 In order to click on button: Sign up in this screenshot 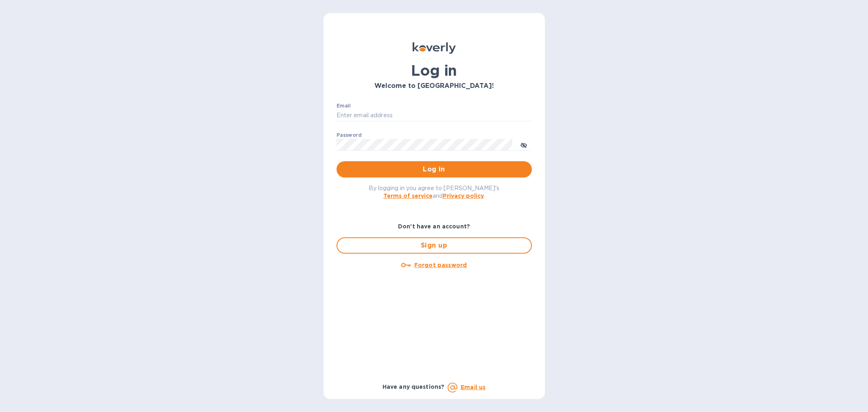, I will do `click(434, 246)`.